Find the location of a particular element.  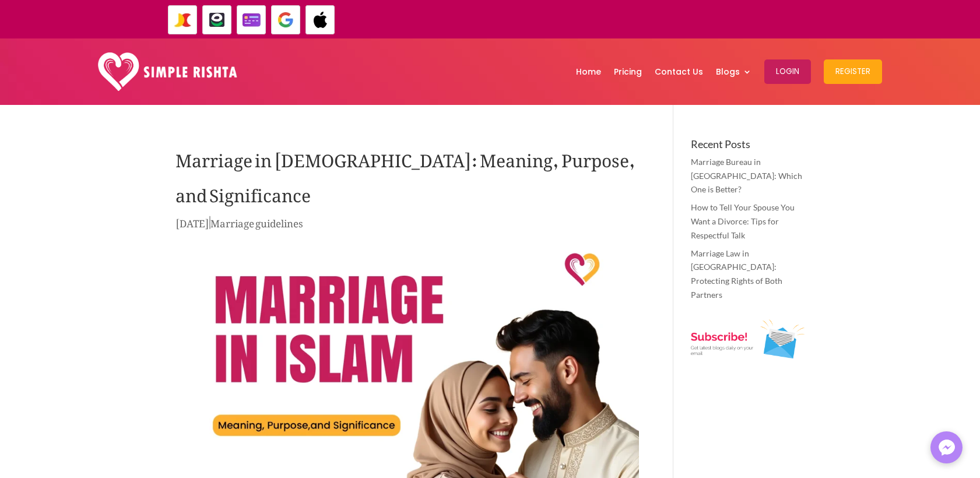

a: Contact Us is located at coordinates (679, 72).